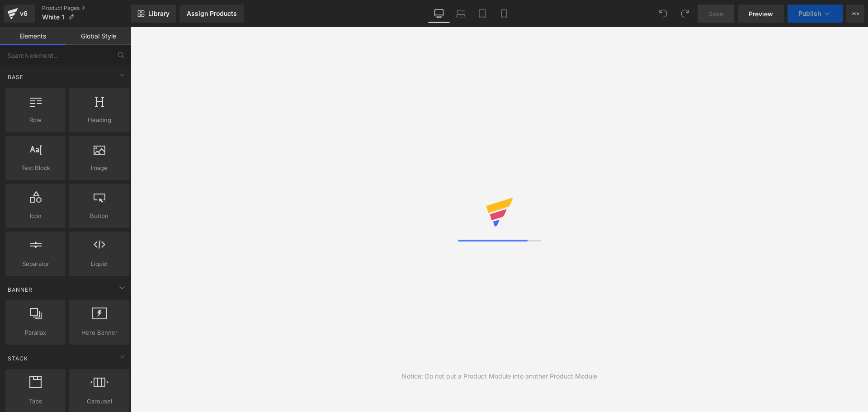 This screenshot has width=868, height=412. I want to click on span: Image, so click(99, 168).